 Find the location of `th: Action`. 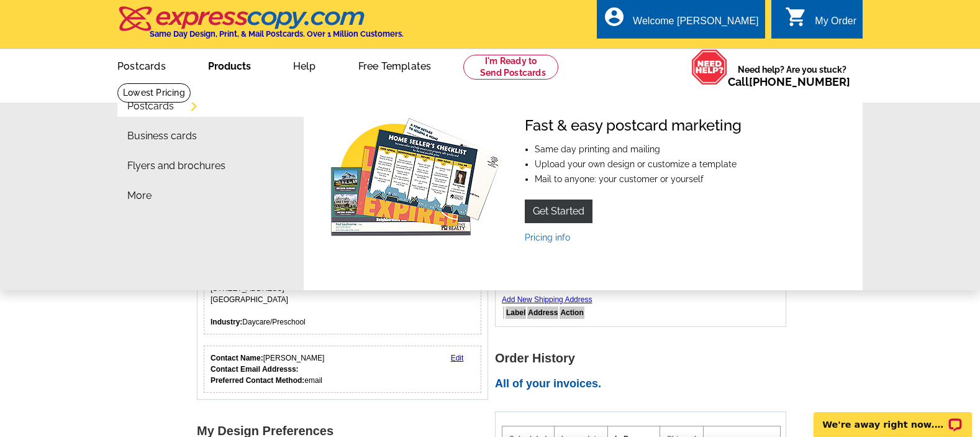

th: Action is located at coordinates (571, 313).